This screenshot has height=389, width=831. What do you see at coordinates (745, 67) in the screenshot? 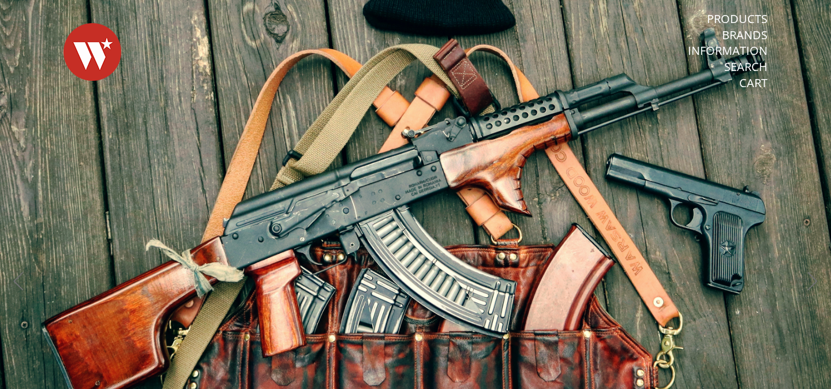
I see `a: Search` at bounding box center [745, 67].